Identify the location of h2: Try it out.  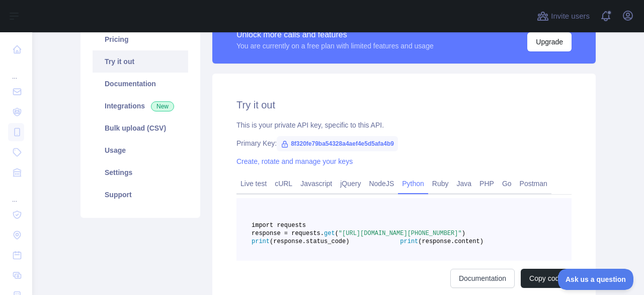
(404, 105).